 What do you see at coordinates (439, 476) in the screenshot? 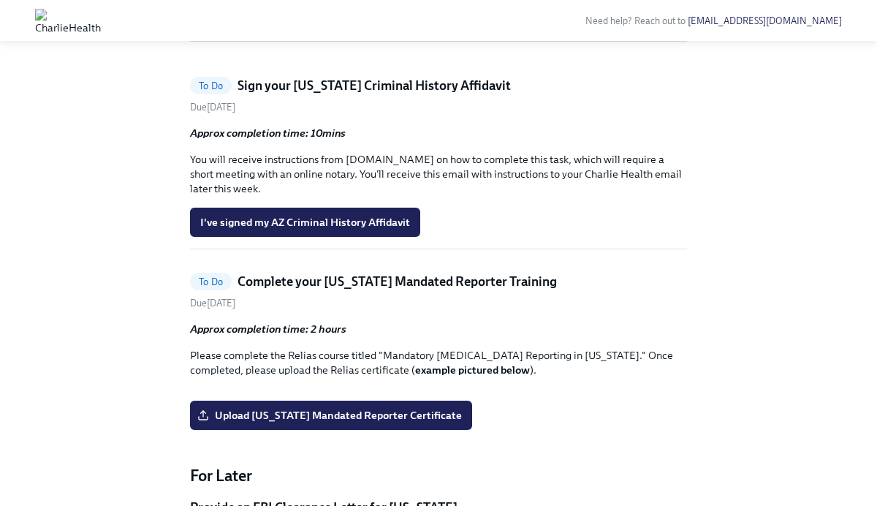
I see `h4: For Later` at bounding box center [439, 476].